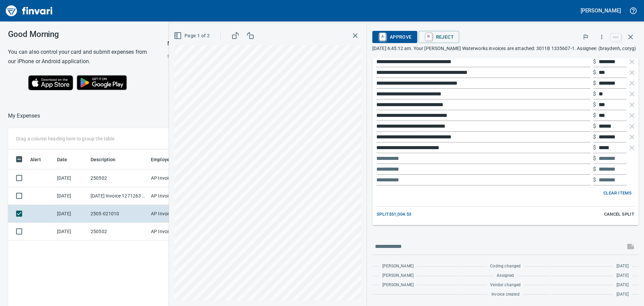  What do you see at coordinates (193, 44) in the screenshot?
I see `p: My Card (···0555)` at bounding box center [193, 44].